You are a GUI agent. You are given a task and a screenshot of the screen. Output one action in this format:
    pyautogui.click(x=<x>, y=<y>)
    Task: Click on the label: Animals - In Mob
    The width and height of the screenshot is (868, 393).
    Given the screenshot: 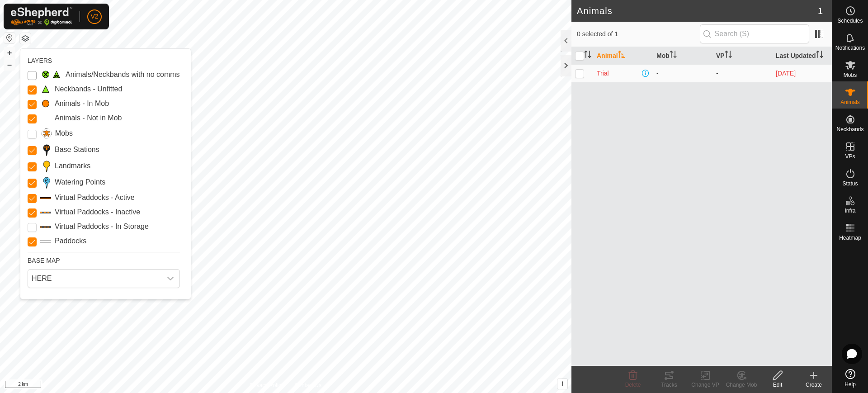 What is the action you would take?
    pyautogui.click(x=82, y=104)
    